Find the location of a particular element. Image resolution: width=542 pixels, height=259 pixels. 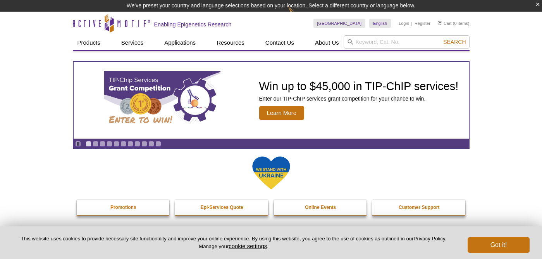

strong: Customer Support is located at coordinates (419, 207).